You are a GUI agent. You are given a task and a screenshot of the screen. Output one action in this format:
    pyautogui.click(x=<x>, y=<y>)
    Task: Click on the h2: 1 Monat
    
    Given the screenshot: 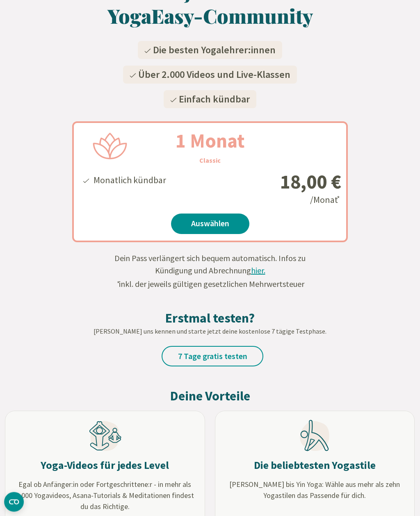 What is the action you would take?
    pyautogui.click(x=210, y=141)
    